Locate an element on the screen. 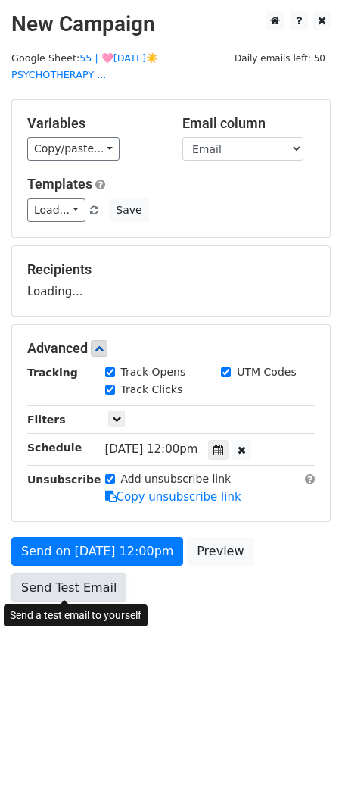  div: Send a test email to yourself is located at coordinates (76, 615).